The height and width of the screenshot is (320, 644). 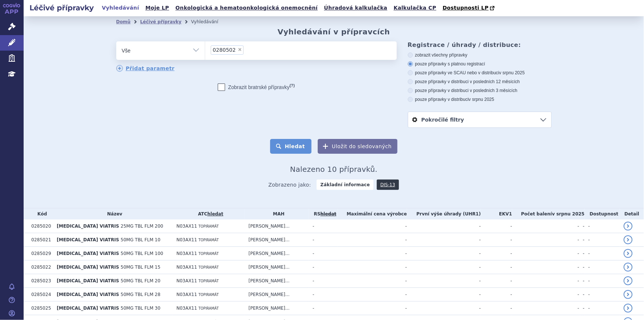 What do you see at coordinates (416, 8) in the screenshot?
I see `a: Kalkulačka CP` at bounding box center [416, 8].